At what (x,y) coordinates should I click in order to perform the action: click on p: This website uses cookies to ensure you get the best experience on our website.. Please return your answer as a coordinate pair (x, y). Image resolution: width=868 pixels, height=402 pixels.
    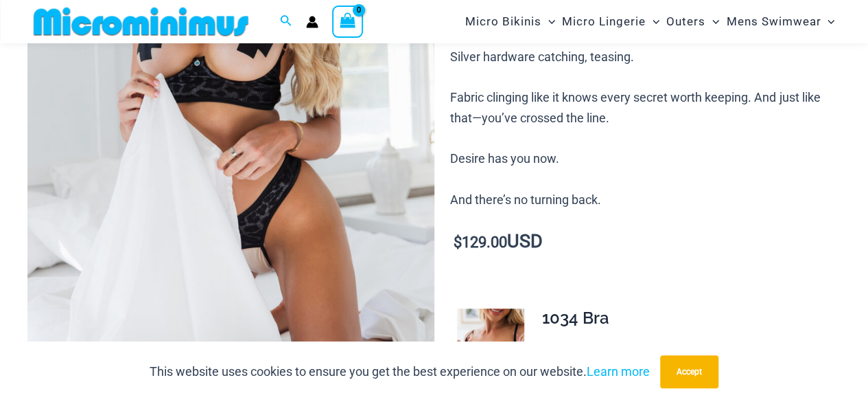
    Looking at the image, I should click on (399, 372).